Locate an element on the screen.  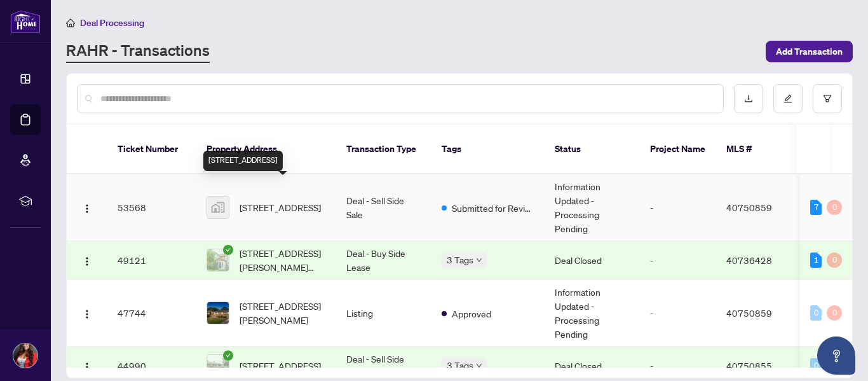
div: 7 is located at coordinates (816, 208).